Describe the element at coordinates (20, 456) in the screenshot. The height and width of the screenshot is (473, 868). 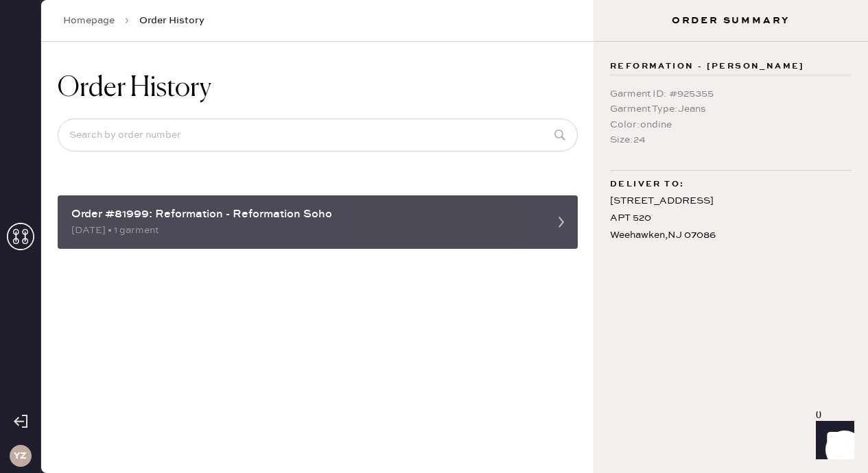
I see `h3: YZ` at that location.